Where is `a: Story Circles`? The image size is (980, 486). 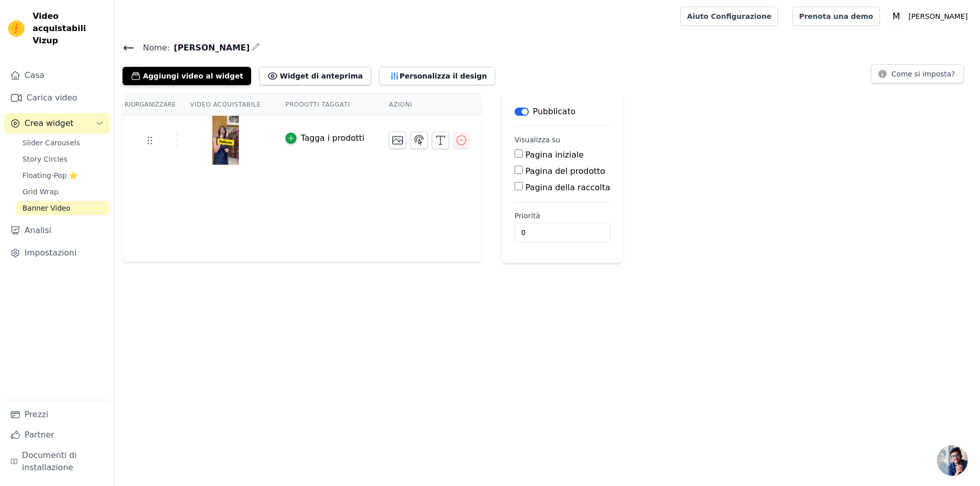 a: Story Circles is located at coordinates (63, 159).